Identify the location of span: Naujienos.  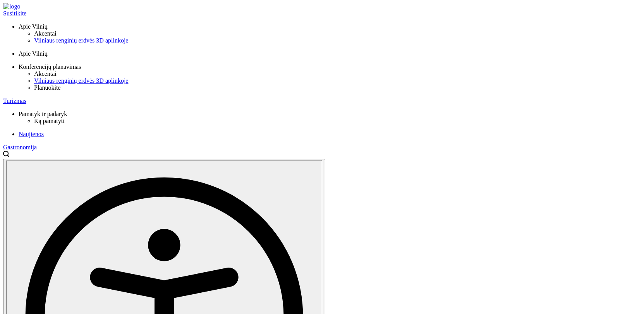
(31, 134).